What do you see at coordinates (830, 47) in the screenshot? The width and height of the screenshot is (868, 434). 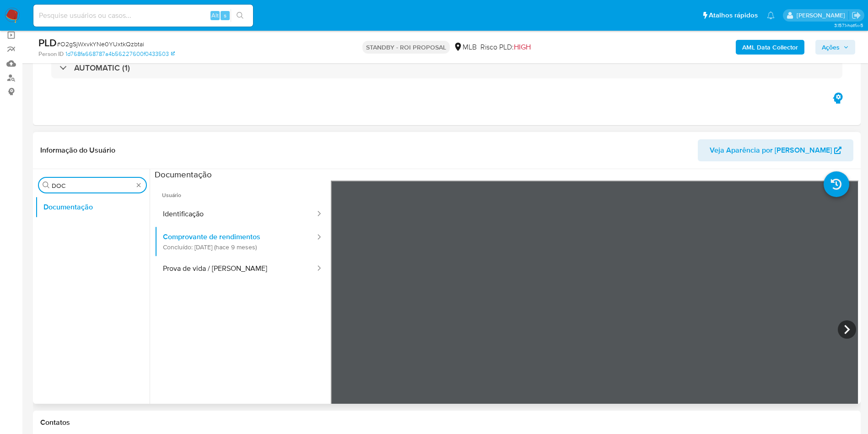 I see `span: Ações` at bounding box center [830, 47].